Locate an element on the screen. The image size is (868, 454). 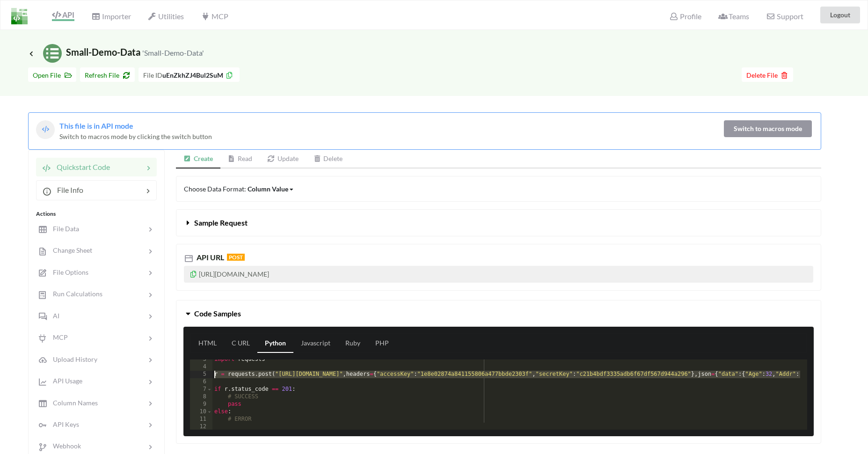
span: Utilities is located at coordinates (166, 16).